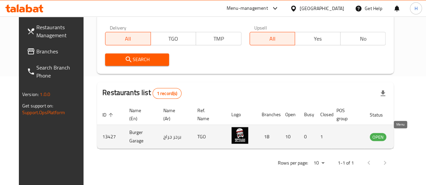 Image resolution: width=426 pixels, height=185 pixels. I want to click on a: Support.OpsPlatform, so click(43, 113).